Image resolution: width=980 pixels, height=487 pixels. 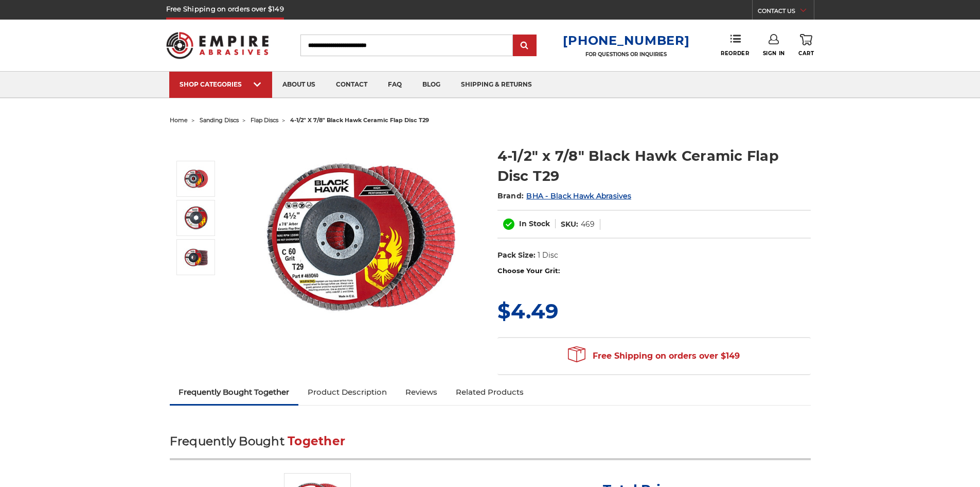 What do you see at coordinates (351, 84) in the screenshot?
I see `a: contact` at bounding box center [351, 84].